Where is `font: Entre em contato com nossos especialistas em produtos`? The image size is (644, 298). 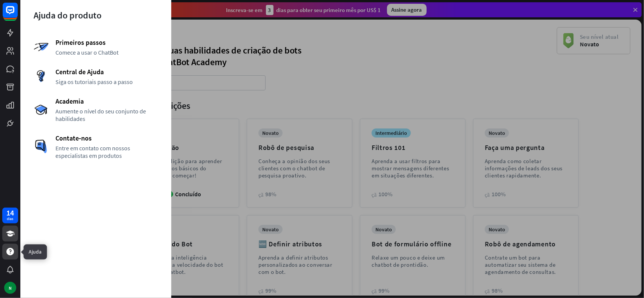
font: Entre em contato com nossos especialistas em produtos is located at coordinates (93, 152).